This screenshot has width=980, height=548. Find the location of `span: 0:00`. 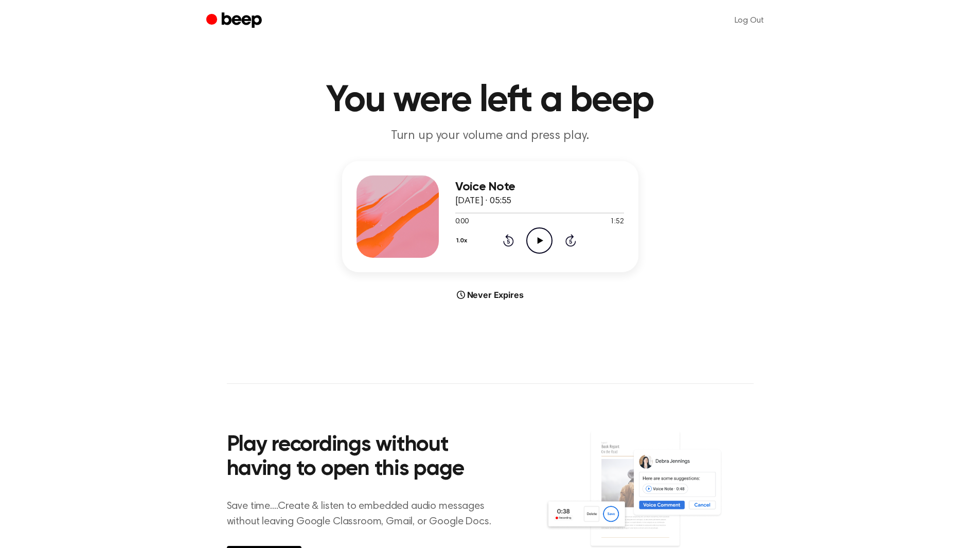

span: 0:00 is located at coordinates (462, 221).